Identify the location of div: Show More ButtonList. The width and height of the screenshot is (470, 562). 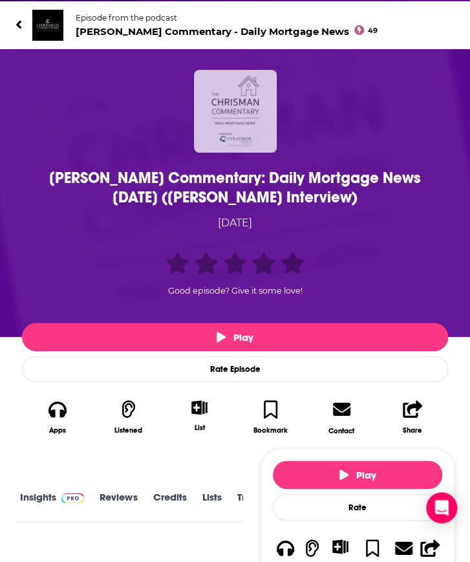
(200, 416).